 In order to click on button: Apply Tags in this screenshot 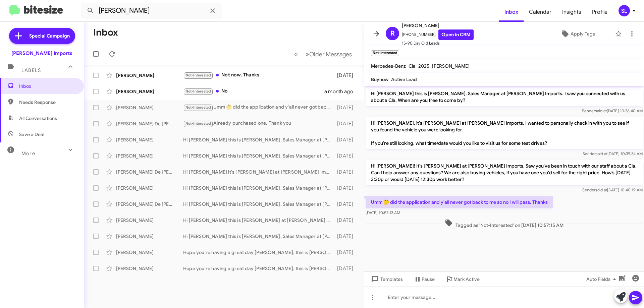, I will do `click(577, 34)`.